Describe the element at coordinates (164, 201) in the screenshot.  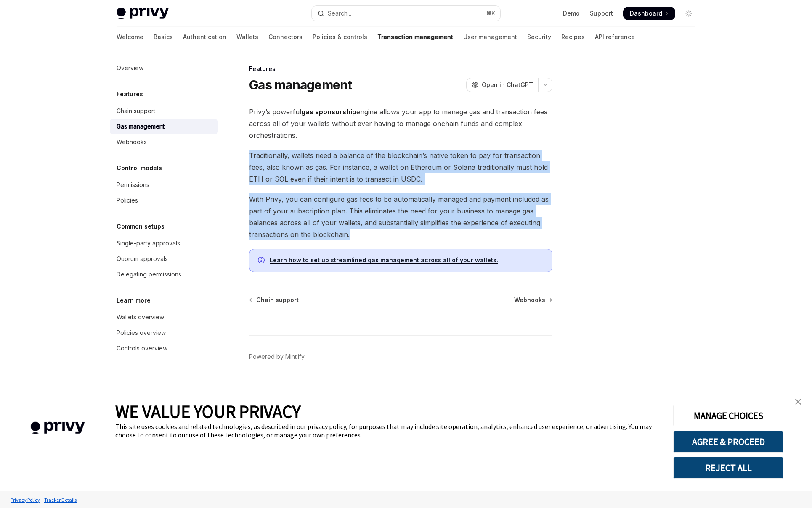
I see `a: Policies` at that location.